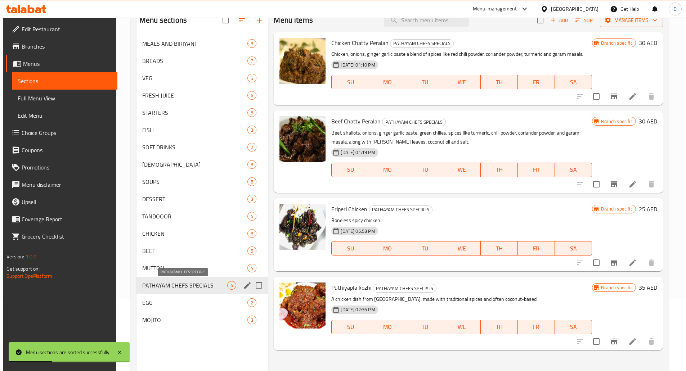  Describe the element at coordinates (252, 303) in the screenshot. I see `span: 2` at that location.